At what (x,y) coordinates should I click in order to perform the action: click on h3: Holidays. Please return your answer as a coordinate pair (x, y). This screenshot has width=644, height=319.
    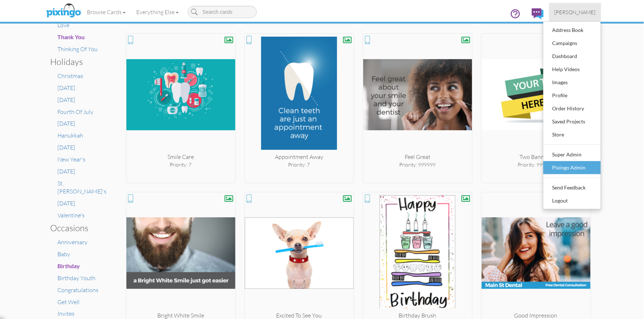
    Looking at the image, I should click on (77, 62).